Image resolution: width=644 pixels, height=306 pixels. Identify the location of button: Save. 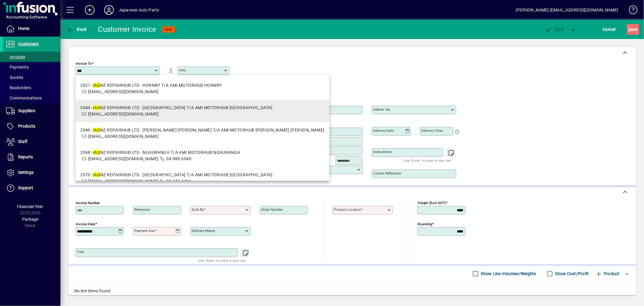
(633, 30).